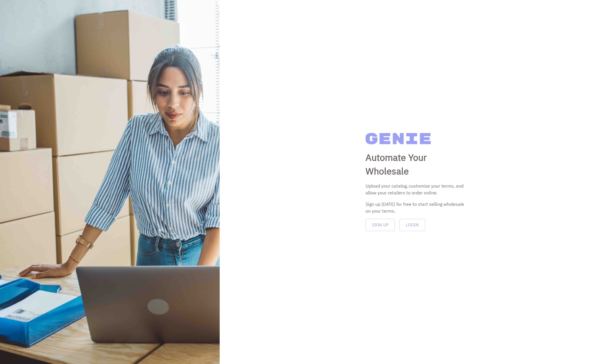  Describe the element at coordinates (417, 189) in the screenshot. I see `p: Upload your catalog, customize your terms, and allow your retailers to order online.` at that location.